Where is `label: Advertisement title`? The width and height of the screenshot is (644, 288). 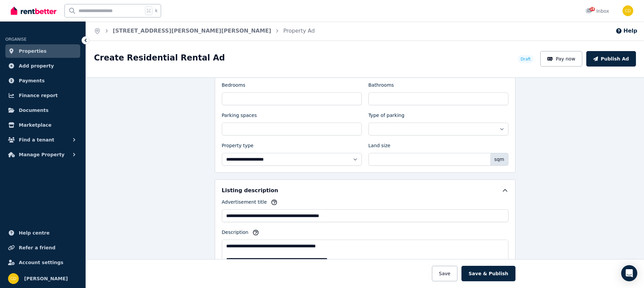
label: Advertisement title is located at coordinates (245, 203).